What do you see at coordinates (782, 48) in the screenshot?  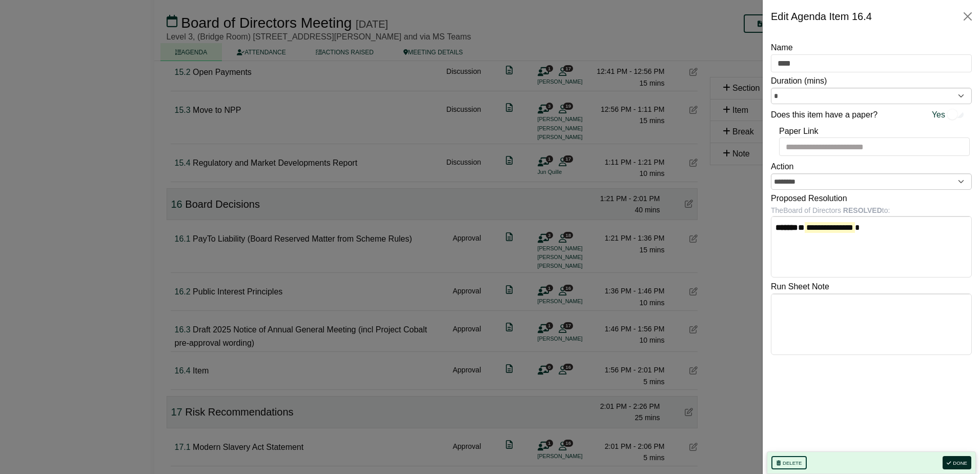 I see `label: Name` at bounding box center [782, 48].